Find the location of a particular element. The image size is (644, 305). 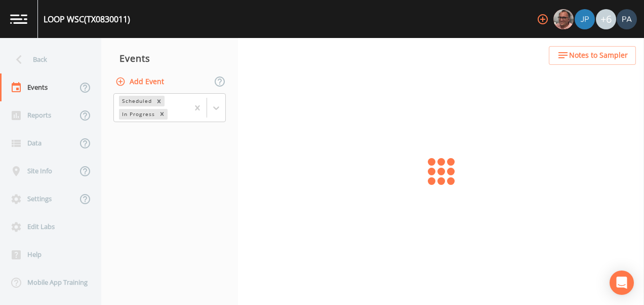

img: 41241ef155101aa6d92a04480b0d0000 is located at coordinates (584, 19).